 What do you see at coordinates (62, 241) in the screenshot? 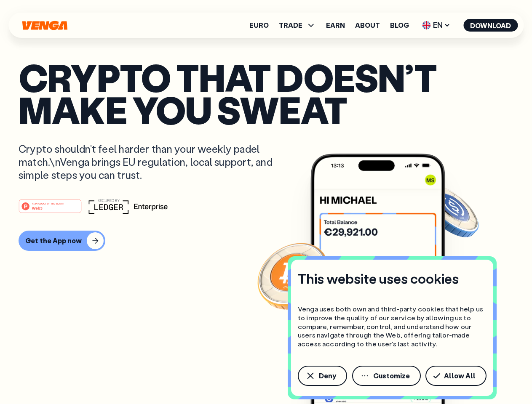
I see `button: Get the App now` at bounding box center [62, 241].